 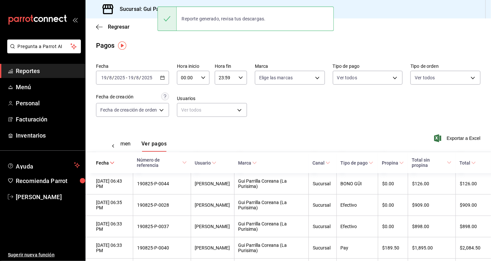 What do you see at coordinates (431, 247) in the screenshot?
I see `div: $1,895.00` at bounding box center [431, 247].